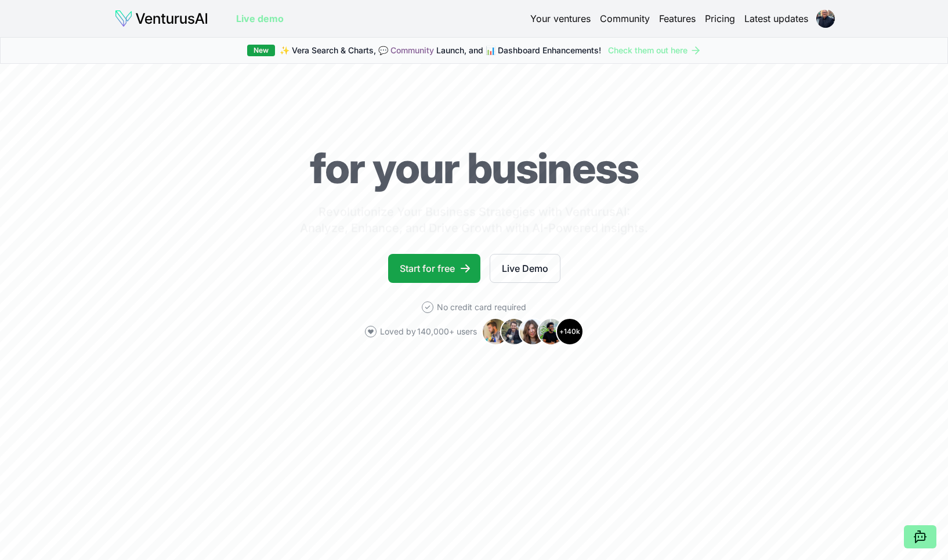  I want to click on a: Features, so click(677, 19).